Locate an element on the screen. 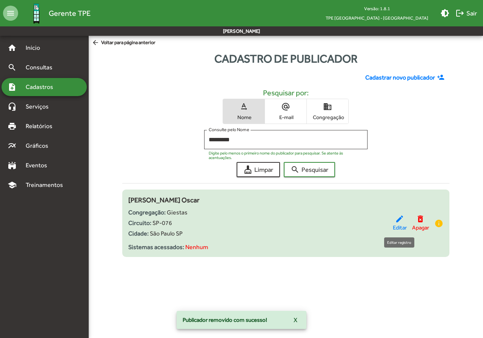 The height and width of the screenshot is (338, 483). span: Cadastros is located at coordinates (42, 87).